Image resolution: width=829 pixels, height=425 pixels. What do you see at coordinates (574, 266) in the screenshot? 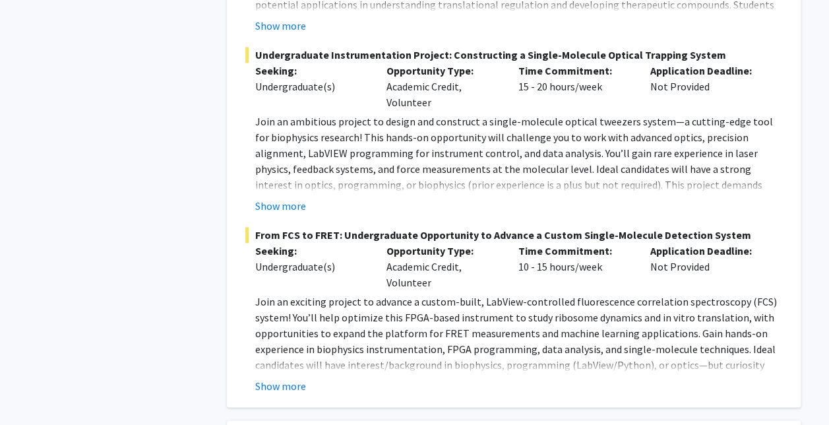
I see `div: 10 - 15 hours/week` at bounding box center [574, 266].